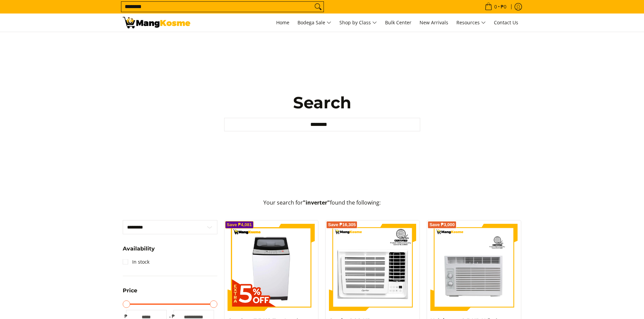  Describe the element at coordinates (271, 268) in the screenshot. I see `img: Condura 7.5 KG Top Load Non-Inverter Washing Machine (Class A)` at that location.